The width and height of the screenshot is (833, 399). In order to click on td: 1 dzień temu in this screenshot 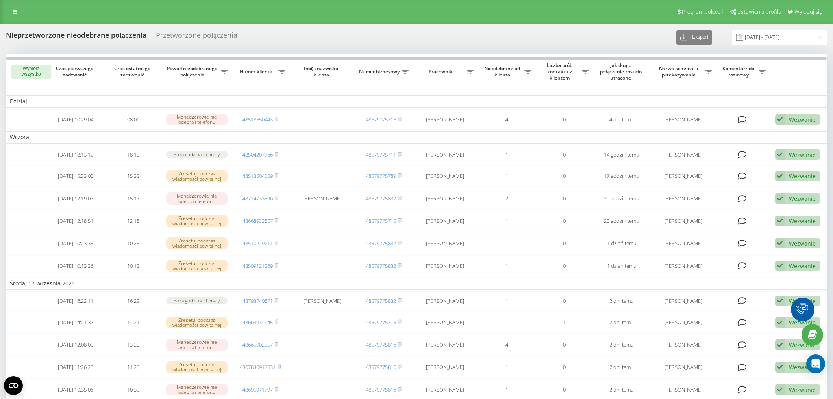, I will do `click(622, 265)`.